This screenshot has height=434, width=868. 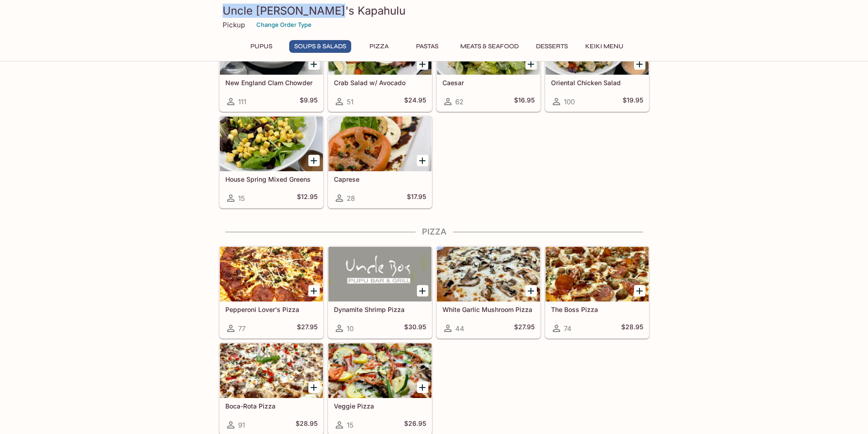 I want to click on button: Pastas, so click(x=427, y=46).